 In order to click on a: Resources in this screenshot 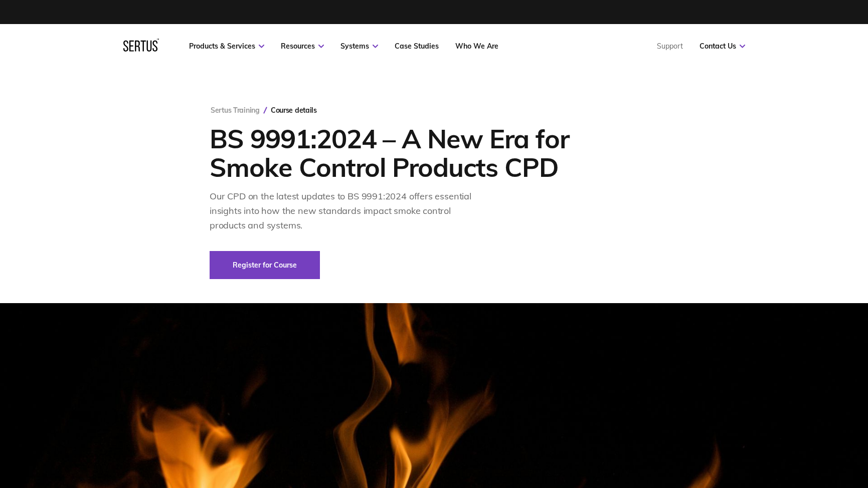, I will do `click(302, 46)`.